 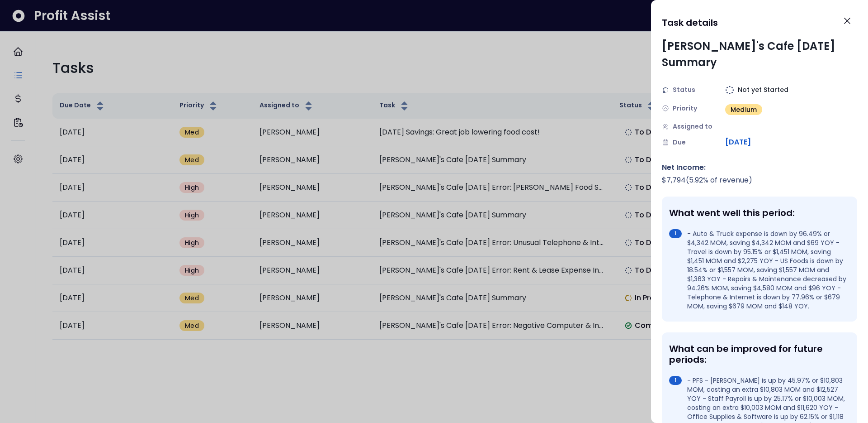 I want to click on img: Not yet Started, so click(x=729, y=90).